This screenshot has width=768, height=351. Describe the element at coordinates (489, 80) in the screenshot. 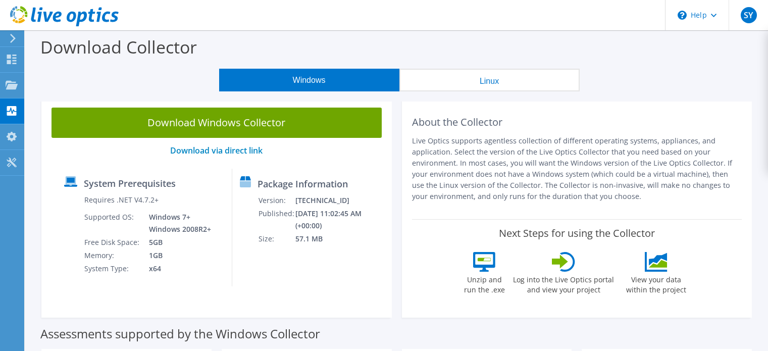

I see `button: Linux` at that location.